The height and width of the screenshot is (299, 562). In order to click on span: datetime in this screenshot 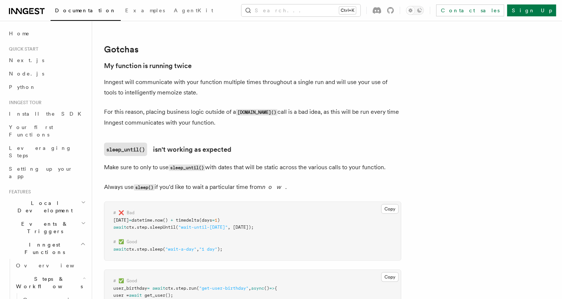, I will do `click(142, 220)`.